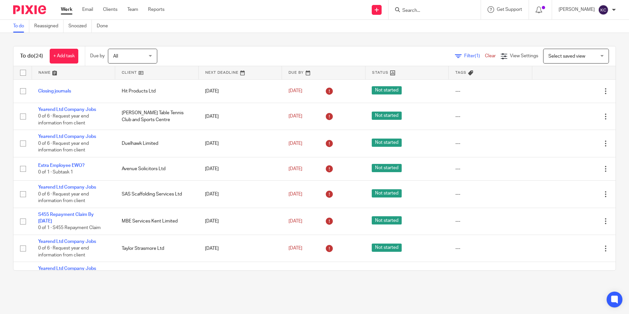 Image resolution: width=629 pixels, height=314 pixels. What do you see at coordinates (133, 10) in the screenshot?
I see `a: Team` at bounding box center [133, 10].